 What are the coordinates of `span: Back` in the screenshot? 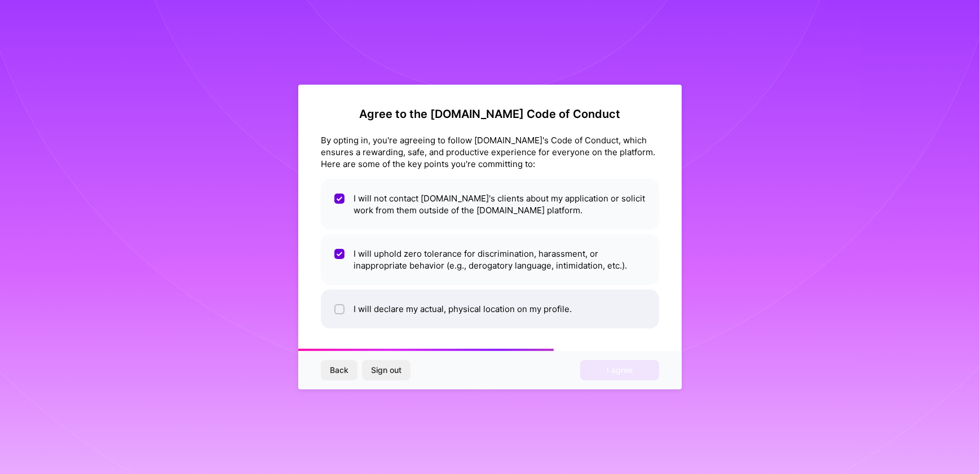 It's located at (339, 370).